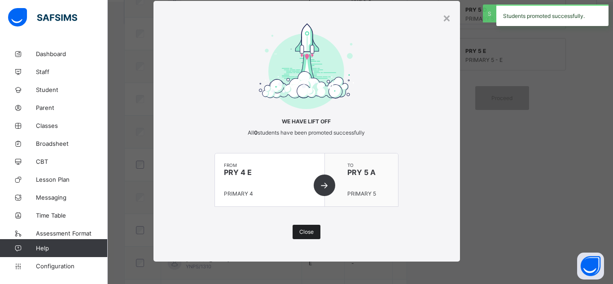 Image resolution: width=613 pixels, height=284 pixels. I want to click on span: Messaging, so click(72, 198).